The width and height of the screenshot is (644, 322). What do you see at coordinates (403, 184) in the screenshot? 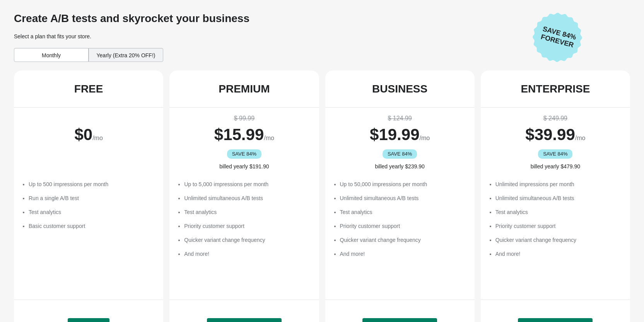
I see `li: Up to 50,000 impressions per month` at bounding box center [403, 184].